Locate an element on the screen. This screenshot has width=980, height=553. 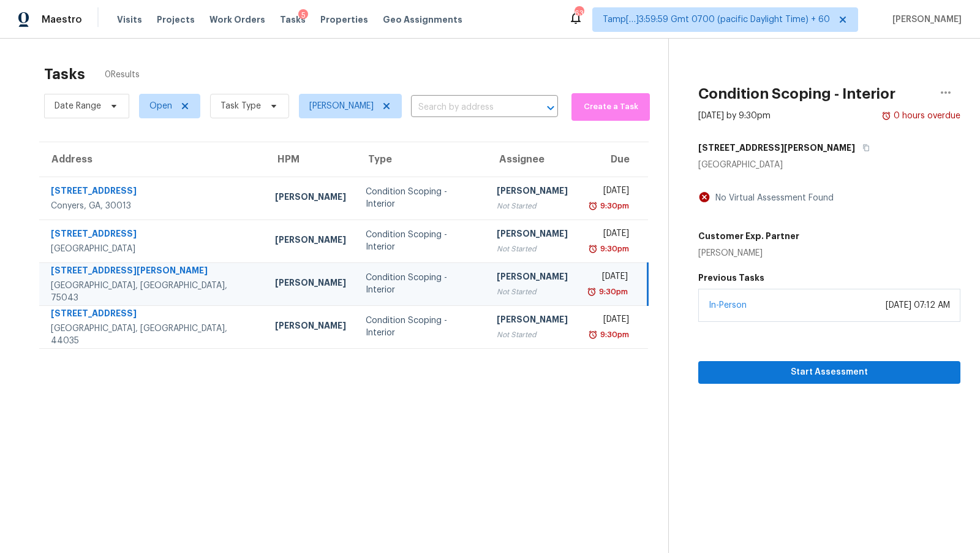
span: Projects is located at coordinates (176, 20).